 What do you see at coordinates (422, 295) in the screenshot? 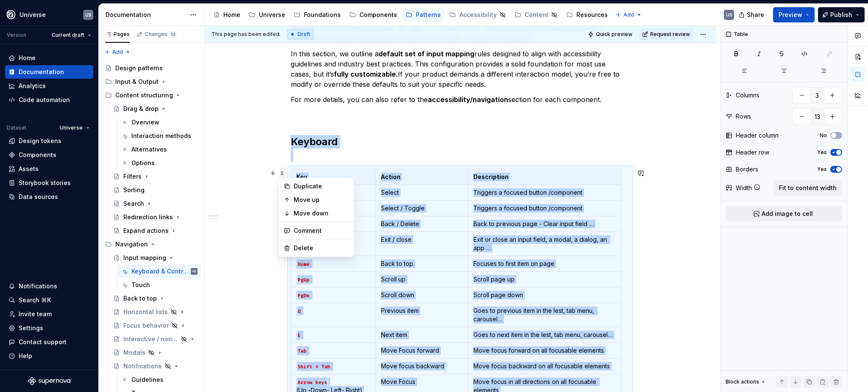
I see `p: Scroll down` at bounding box center [422, 295].